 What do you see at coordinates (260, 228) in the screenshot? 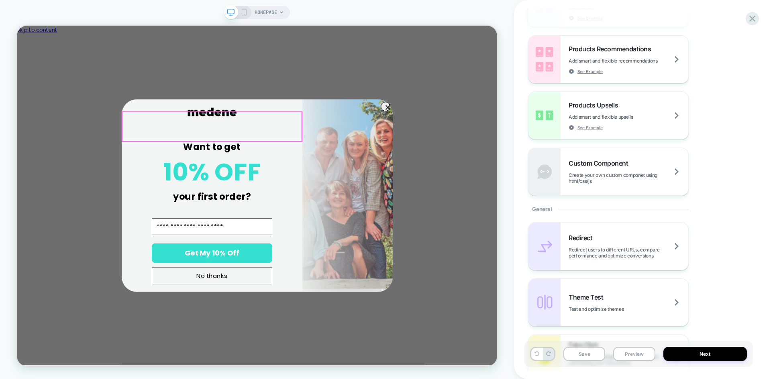
I see `span: your first order?` at bounding box center [260, 228].